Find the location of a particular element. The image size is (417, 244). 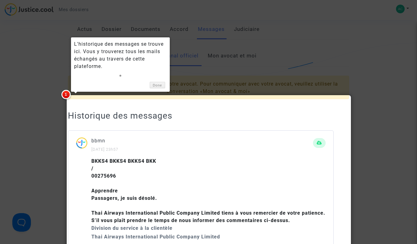

div: L'historique des messages se trouve ici. Vous y trouverez tous les mails échangés au travers de c... is located at coordinates (120, 55).